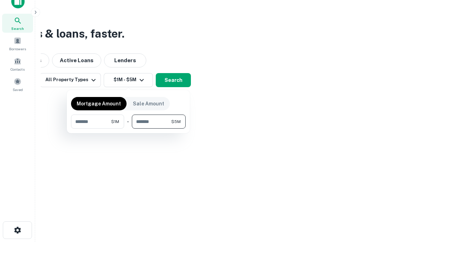  What do you see at coordinates (176, 122) in the screenshot?
I see `span: $5M` at bounding box center [176, 122].